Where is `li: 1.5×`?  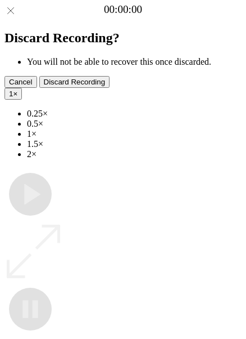 li: 1.5× is located at coordinates (134, 144).